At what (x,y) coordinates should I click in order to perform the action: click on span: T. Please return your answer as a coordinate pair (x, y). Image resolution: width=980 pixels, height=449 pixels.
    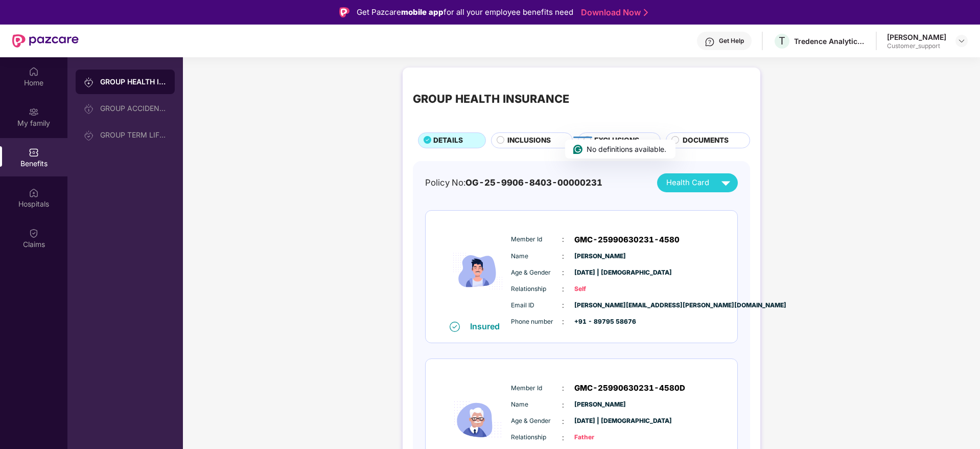
    Looking at the image, I should click on (781, 41).